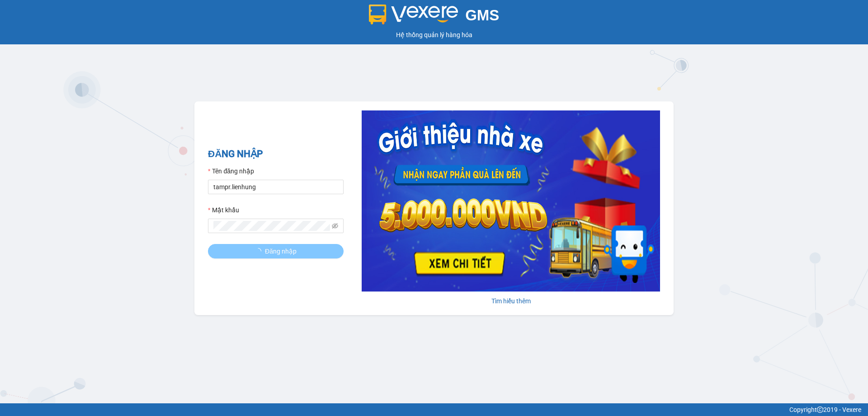  What do you see at coordinates (820, 409) in the screenshot?
I see `span: copyright` at bounding box center [820, 409].